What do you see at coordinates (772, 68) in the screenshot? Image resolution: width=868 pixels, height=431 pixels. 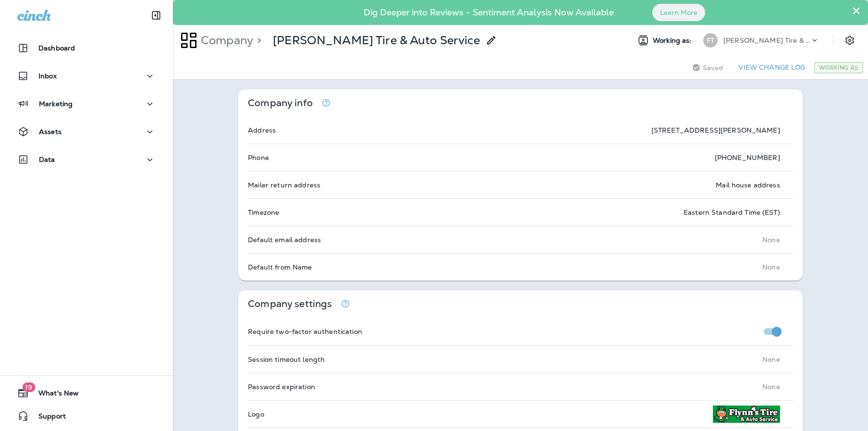 I see `button: View Change Log` at bounding box center [772, 68].